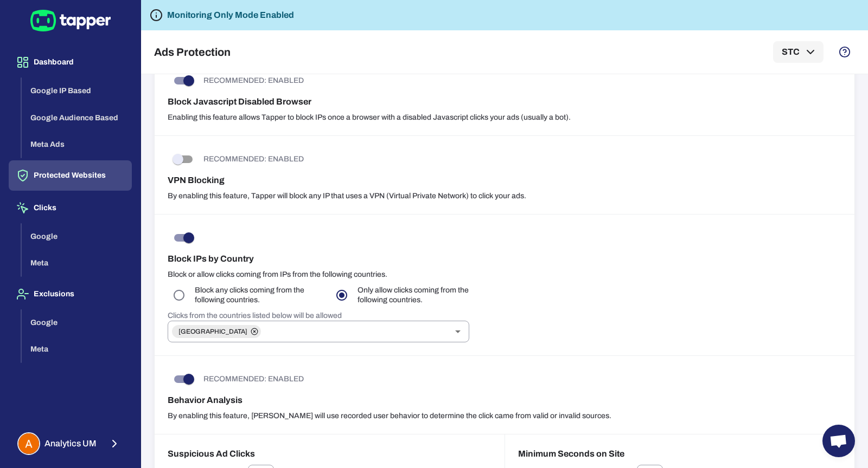 The width and height of the screenshot is (868, 468). I want to click on p: Block or allow clicks coming from IPs from the following countries., so click(505, 275).